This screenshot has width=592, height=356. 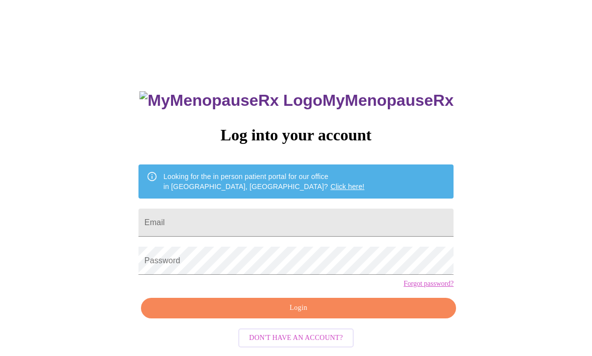 What do you see at coordinates (296, 100) in the screenshot?
I see `h3: MyMenopauseRx` at bounding box center [296, 100].